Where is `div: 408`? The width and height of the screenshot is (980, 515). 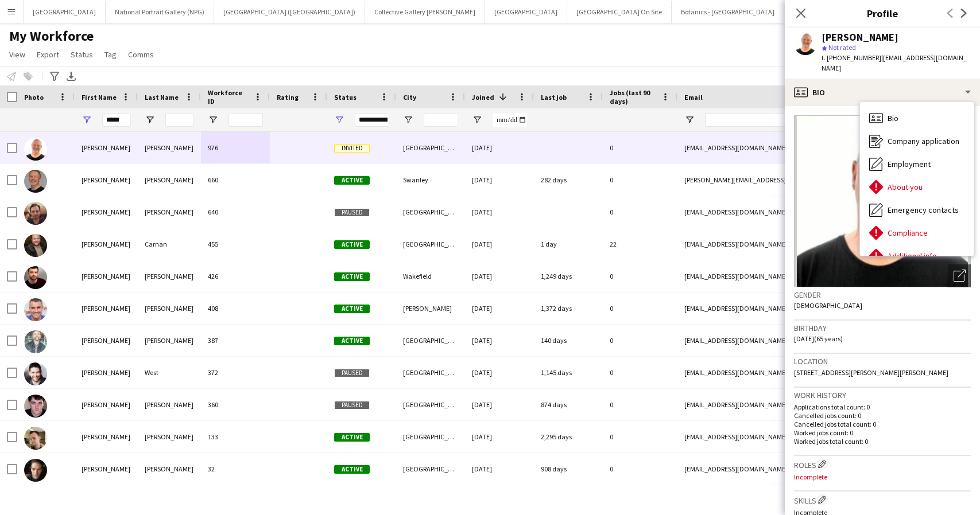 div: 408 is located at coordinates (235, 308).